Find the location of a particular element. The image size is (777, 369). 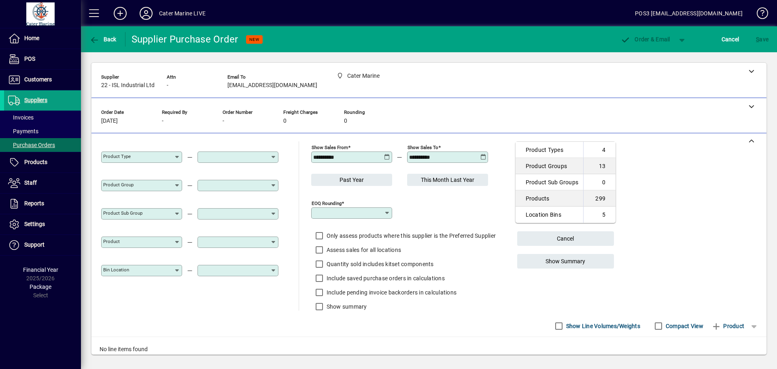

span: POS is located at coordinates (30, 59).